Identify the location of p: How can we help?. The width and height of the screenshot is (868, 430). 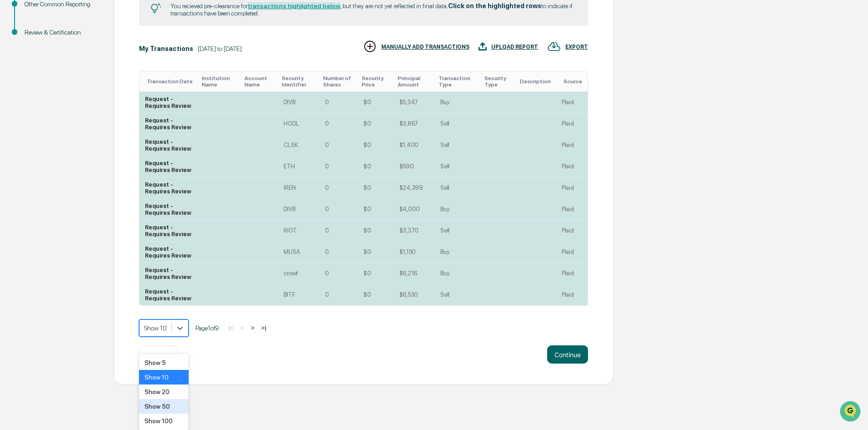
(87, 26).